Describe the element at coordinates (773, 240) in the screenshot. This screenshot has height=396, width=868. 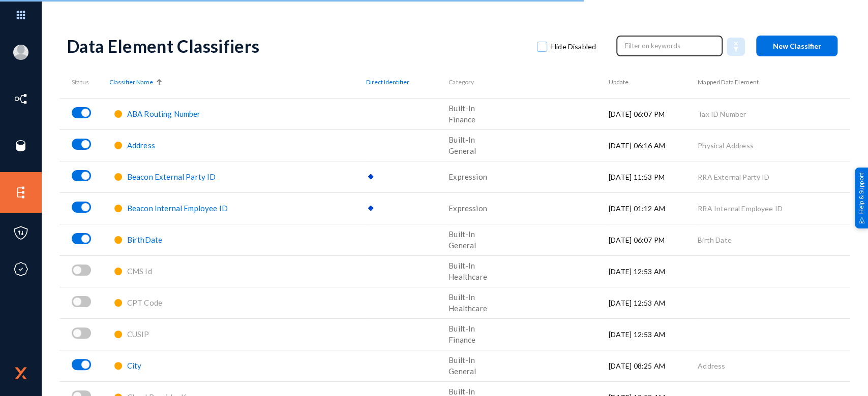
I see `td: Birth Date` at that location.